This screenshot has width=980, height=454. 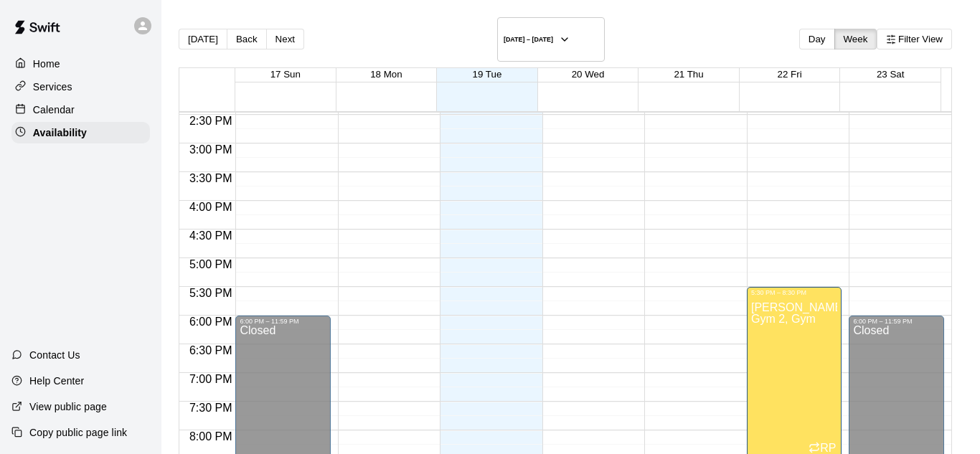 What do you see at coordinates (211, 407) in the screenshot?
I see `span: 7:30 PM` at bounding box center [211, 407].